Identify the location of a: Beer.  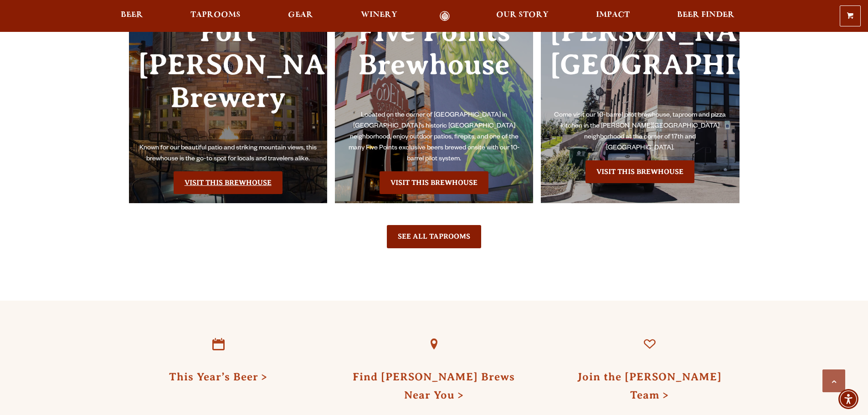
(132, 16).